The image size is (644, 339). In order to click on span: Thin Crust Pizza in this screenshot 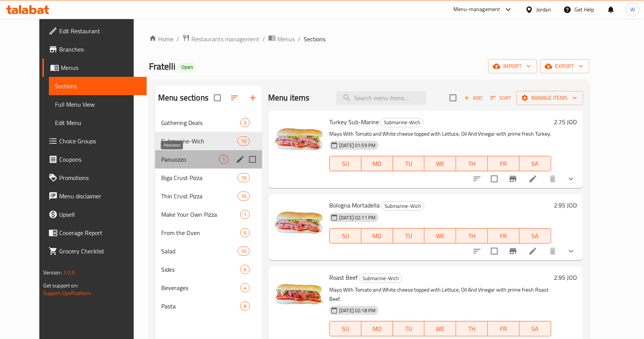, I will do `click(199, 196)`.